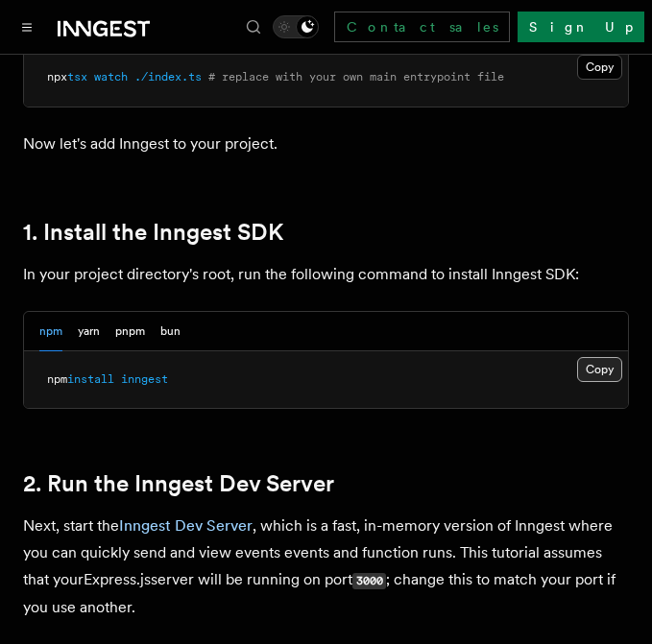  I want to click on button: yarn, so click(89, 331).